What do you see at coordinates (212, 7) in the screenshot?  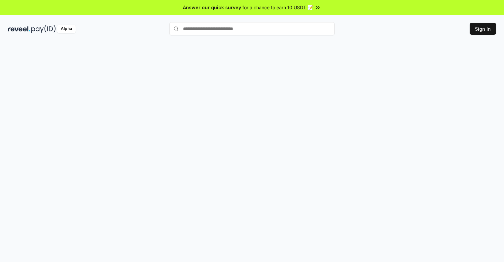 I see `span: Answer our quick survey` at bounding box center [212, 7].